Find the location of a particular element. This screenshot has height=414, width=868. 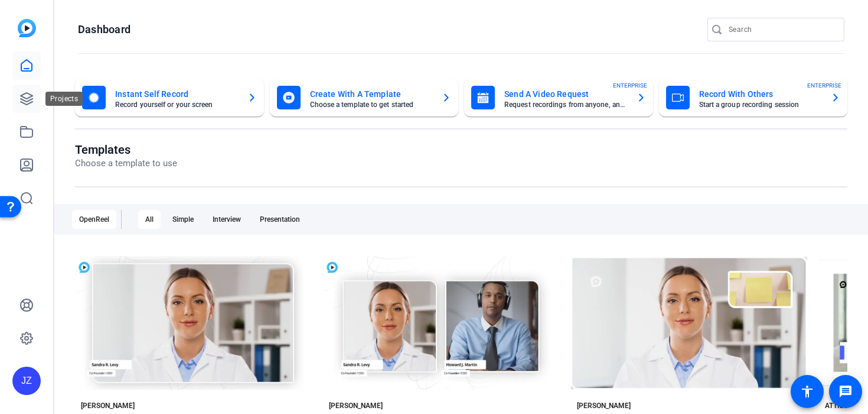

div: All is located at coordinates (149, 219).